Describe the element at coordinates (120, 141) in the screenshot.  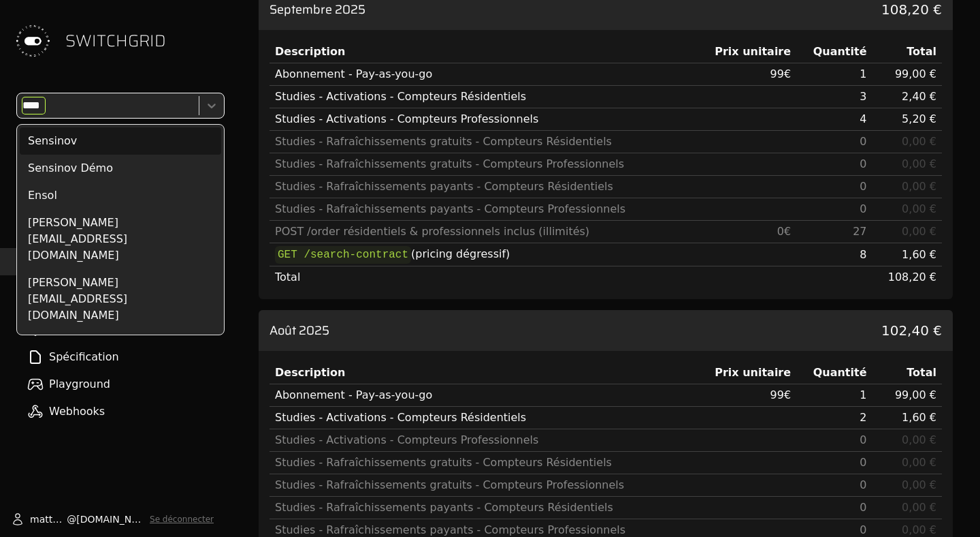
I see `div: Sensinov` at that location.